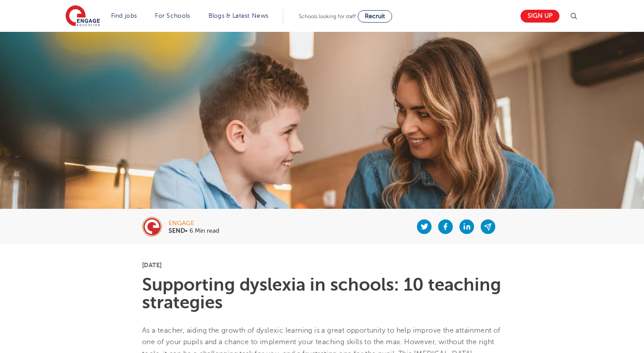 This screenshot has height=353, width=644. What do you see at coordinates (176, 231) in the screenshot?
I see `b: SEND` at bounding box center [176, 231].